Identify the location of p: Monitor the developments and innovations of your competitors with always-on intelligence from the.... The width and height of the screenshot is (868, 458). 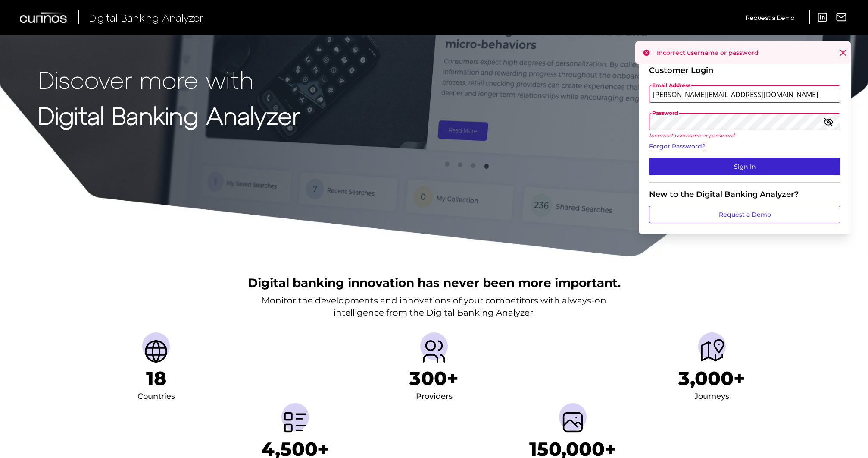
(434, 306).